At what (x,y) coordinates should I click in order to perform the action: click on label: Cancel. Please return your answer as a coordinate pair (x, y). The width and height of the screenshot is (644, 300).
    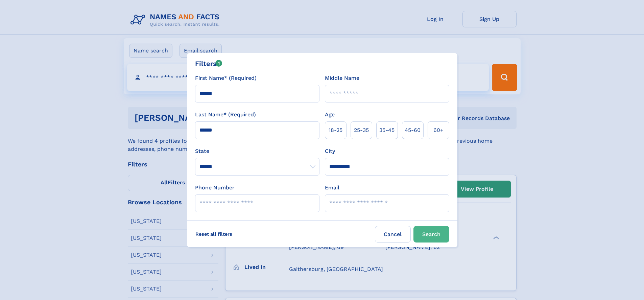
    Looking at the image, I should click on (393, 234).